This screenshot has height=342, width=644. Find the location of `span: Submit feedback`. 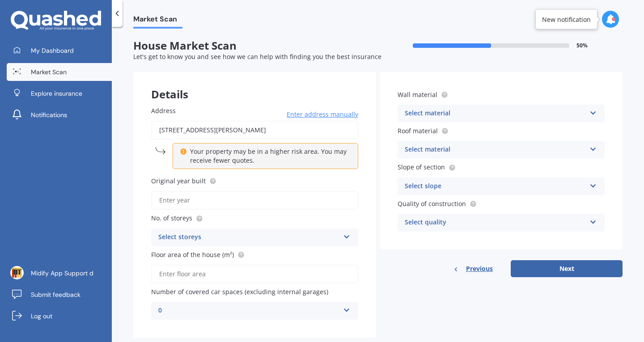

span: Submit feedback is located at coordinates (55, 294).